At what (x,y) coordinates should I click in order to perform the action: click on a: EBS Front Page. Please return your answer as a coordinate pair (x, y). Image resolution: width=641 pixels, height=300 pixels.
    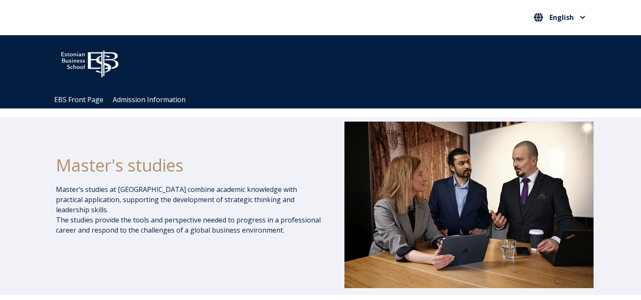
    Looking at the image, I should click on (79, 100).